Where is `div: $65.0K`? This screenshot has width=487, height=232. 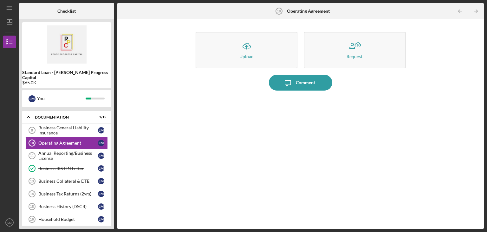 div: $65.0K is located at coordinates (67, 83).